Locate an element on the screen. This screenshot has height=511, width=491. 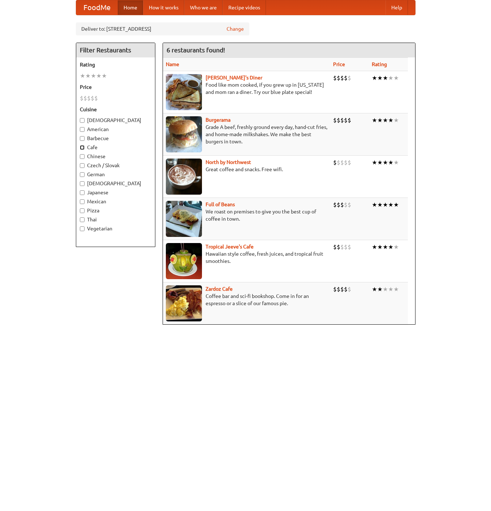
input: Barbecue is located at coordinates (82, 138).